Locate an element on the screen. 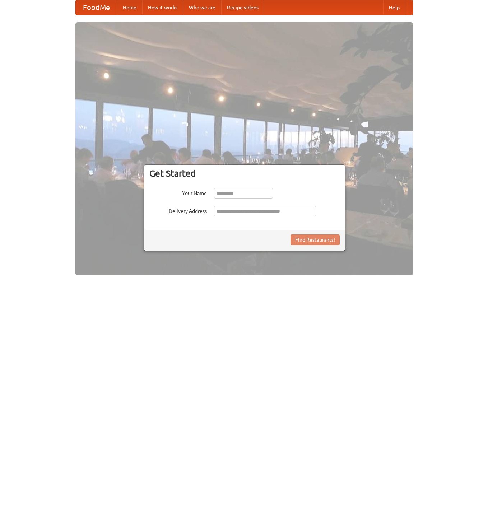 Image resolution: width=488 pixels, height=508 pixels. label: Your Name is located at coordinates (178, 192).